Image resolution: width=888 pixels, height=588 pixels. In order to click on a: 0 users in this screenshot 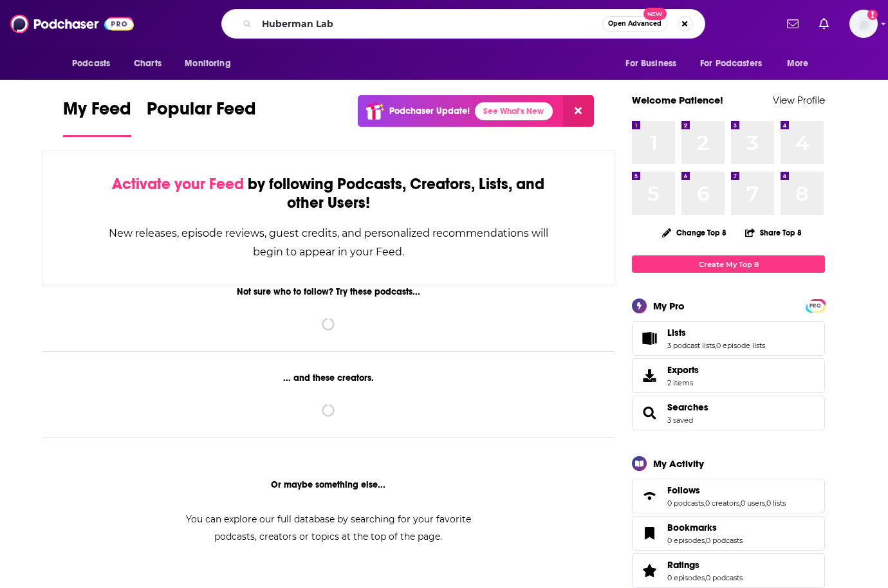, I will do `click(752, 503)`.